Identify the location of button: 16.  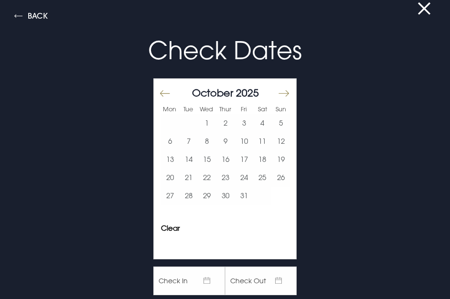
(226, 160).